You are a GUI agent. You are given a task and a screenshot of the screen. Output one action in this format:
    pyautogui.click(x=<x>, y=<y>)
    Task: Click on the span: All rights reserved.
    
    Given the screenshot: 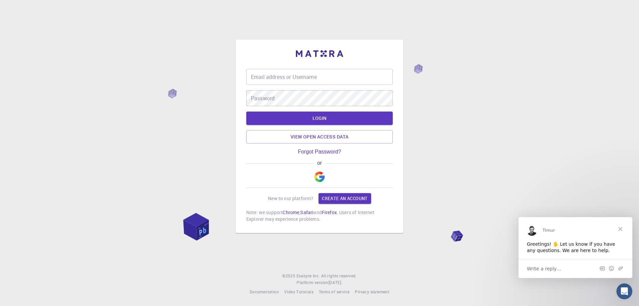 What is the action you would take?
    pyautogui.click(x=339, y=276)
    